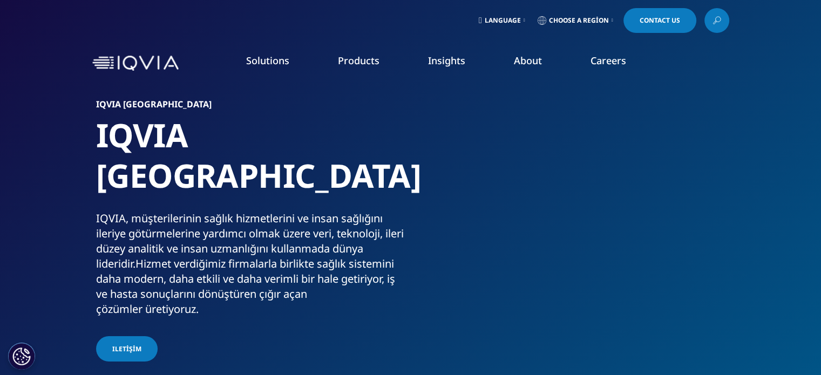  What do you see at coordinates (608, 60) in the screenshot?
I see `a: Careers` at bounding box center [608, 60].